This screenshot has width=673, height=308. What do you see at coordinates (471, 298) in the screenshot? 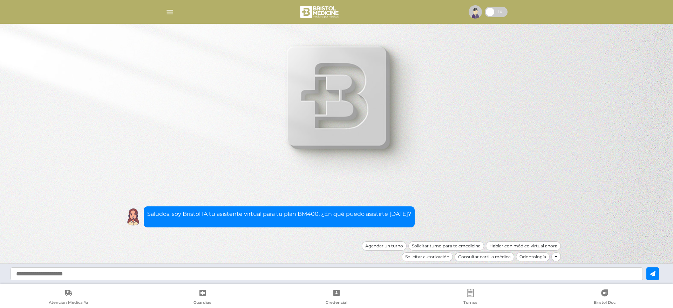
I see `a: Turnos` at bounding box center [471, 298].